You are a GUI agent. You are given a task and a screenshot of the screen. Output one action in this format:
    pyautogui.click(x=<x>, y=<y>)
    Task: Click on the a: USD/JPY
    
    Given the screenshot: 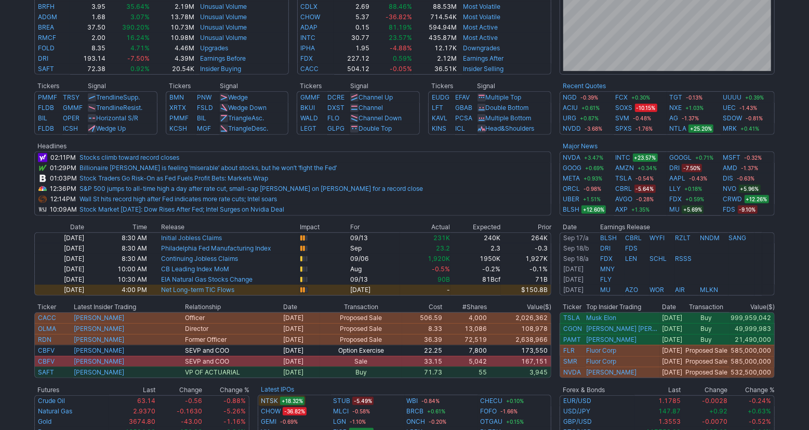 What is the action you would take?
    pyautogui.click(x=576, y=411)
    